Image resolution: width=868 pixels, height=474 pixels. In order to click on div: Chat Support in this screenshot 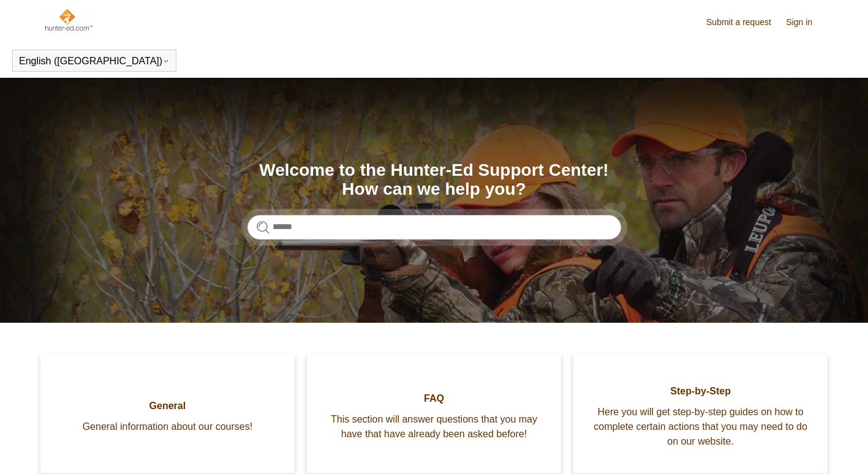, I will do `click(824, 449)`.